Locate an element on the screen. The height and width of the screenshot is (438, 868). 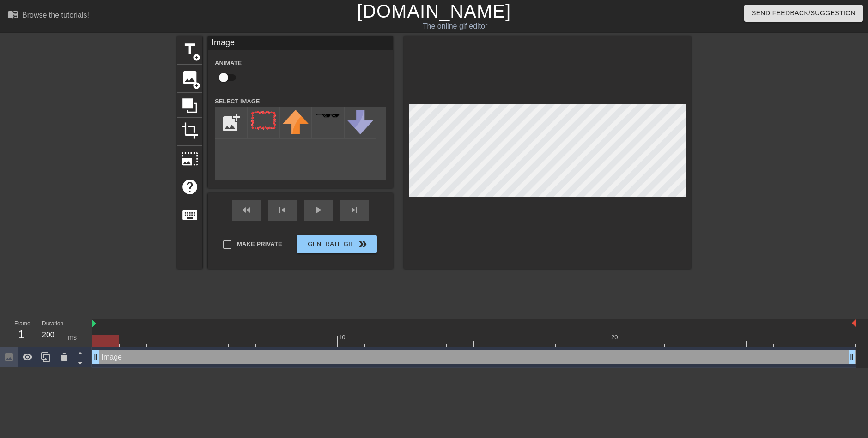
span: crop is located at coordinates (190, 131).